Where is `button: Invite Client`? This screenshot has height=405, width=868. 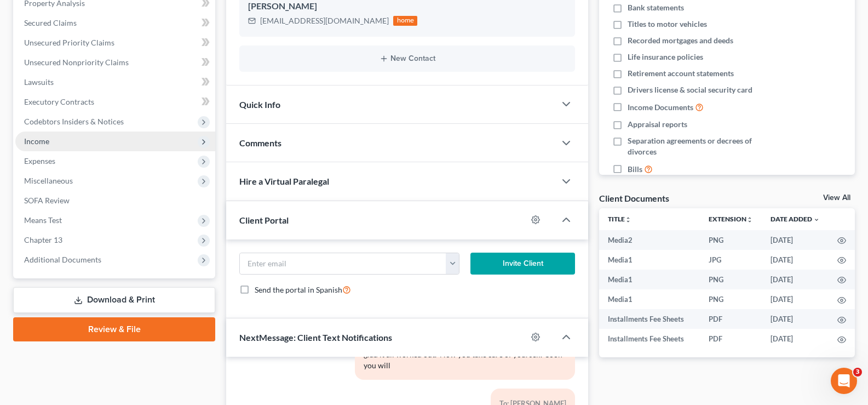
button: Invite Client is located at coordinates (522, 264).